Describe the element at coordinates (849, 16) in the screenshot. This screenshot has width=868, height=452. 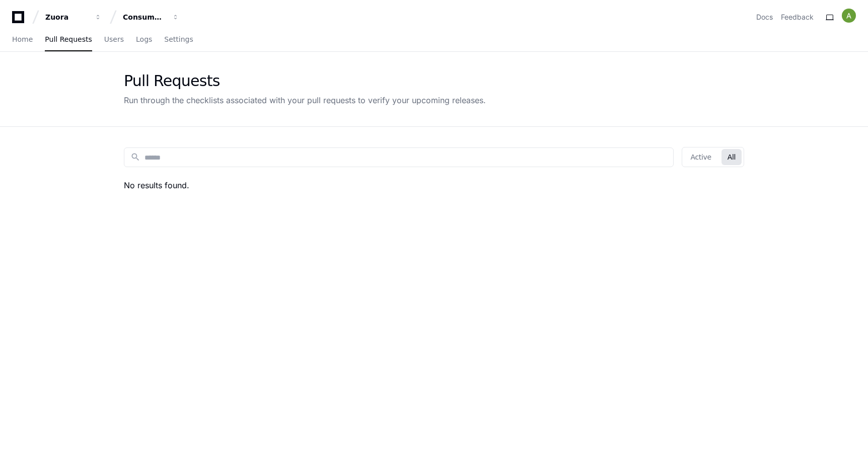
I see `img: ACg8ocKOqf3Yu6uWb325nD0TzhNDPHi5PgI8sSqHlOPJh8a6EJA9xQ=s96-c` at that location.